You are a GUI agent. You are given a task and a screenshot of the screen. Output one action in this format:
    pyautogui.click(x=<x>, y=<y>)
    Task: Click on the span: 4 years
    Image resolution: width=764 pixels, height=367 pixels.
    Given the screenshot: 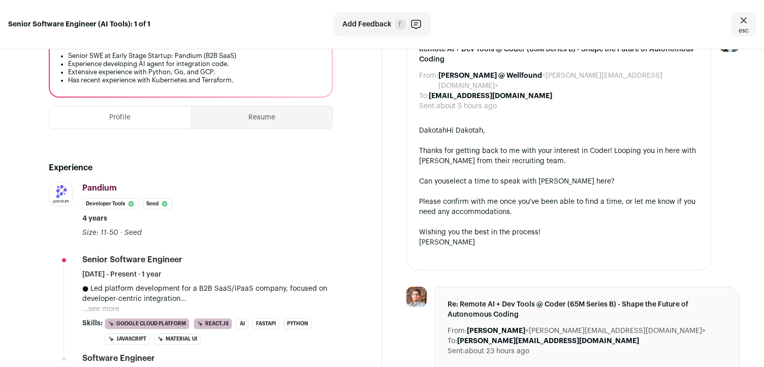 What is the action you would take?
    pyautogui.click(x=94, y=218)
    